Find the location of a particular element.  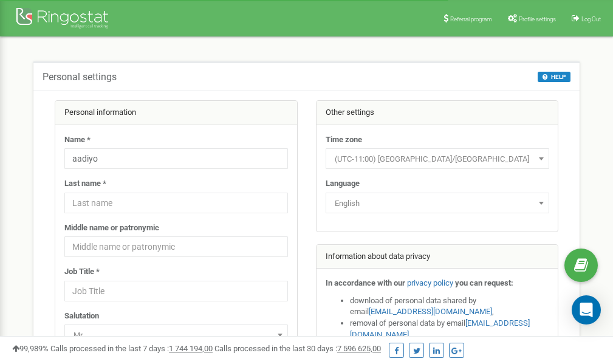

input: Name is located at coordinates (176, 158).